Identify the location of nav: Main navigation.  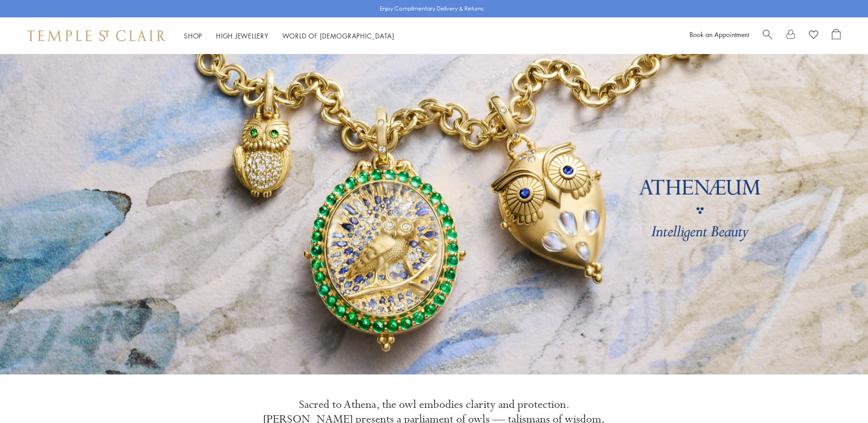
(289, 36).